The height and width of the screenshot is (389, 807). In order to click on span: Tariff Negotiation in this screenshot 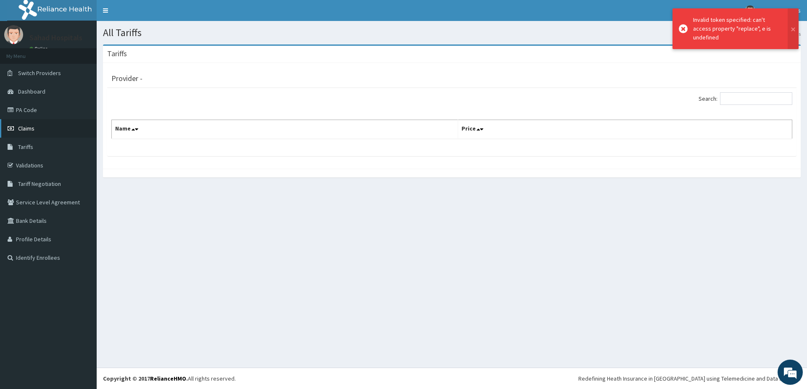, I will do `click(39, 184)`.